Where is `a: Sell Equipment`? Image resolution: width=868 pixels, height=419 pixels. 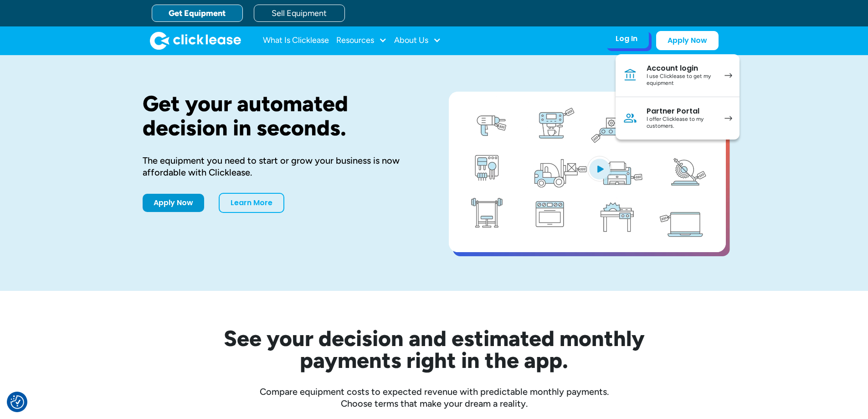
a: Sell Equipment is located at coordinates (299, 14).